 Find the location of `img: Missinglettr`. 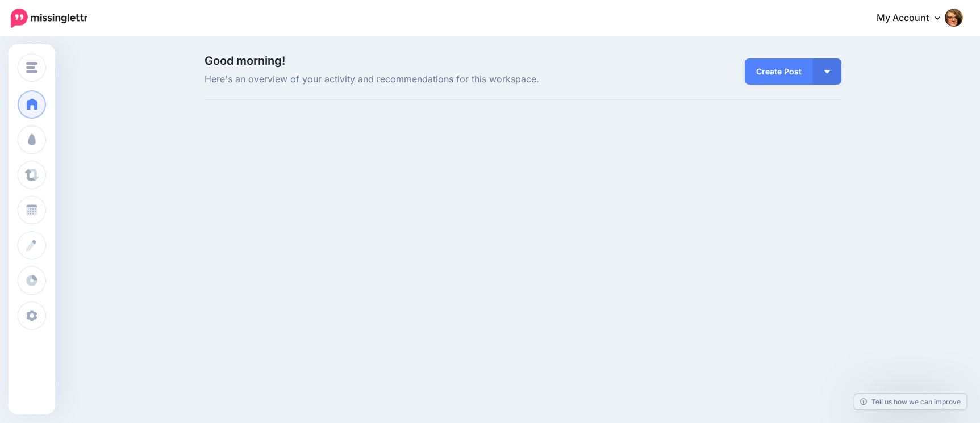

img: Missinglettr is located at coordinates (49, 18).